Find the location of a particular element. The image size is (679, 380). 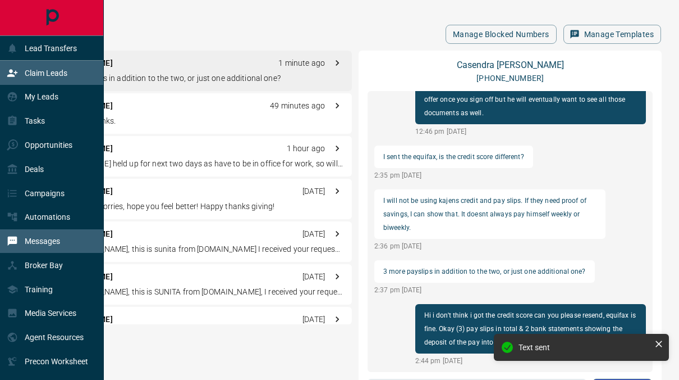

button: Manage Blocked Numbers is located at coordinates (501, 34).